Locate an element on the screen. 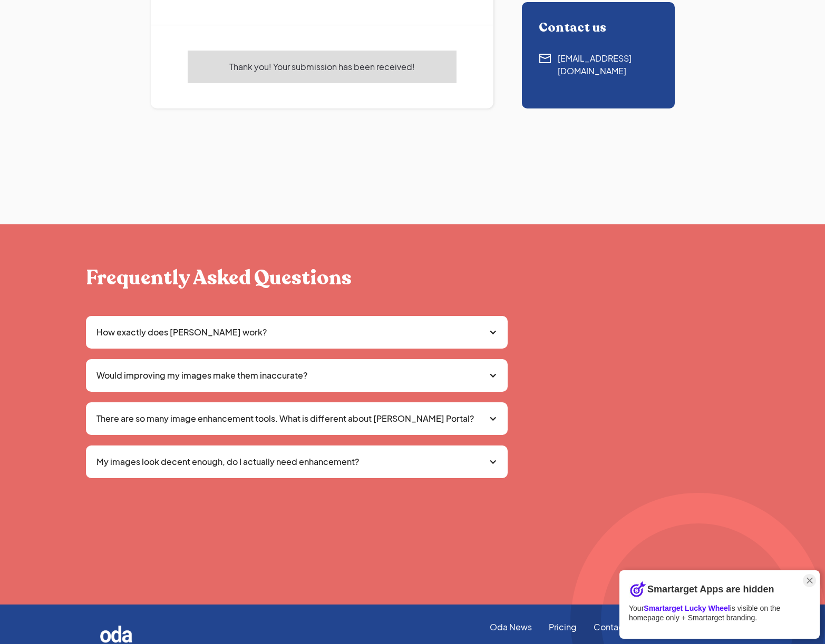  div: Thank you! Your submission has been received! is located at coordinates (322, 67).